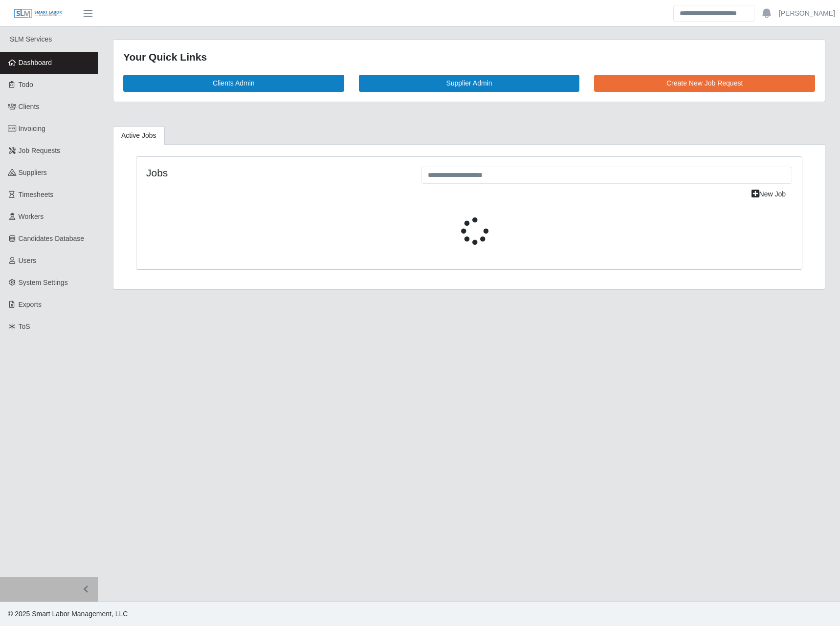 The image size is (840, 626). I want to click on span: Candidates Database, so click(51, 238).